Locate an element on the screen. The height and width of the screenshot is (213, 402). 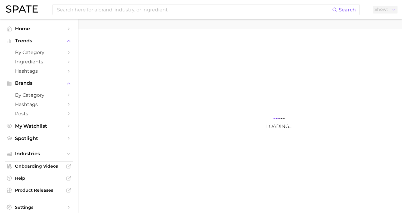
span: Spotlight is located at coordinates (39, 138).